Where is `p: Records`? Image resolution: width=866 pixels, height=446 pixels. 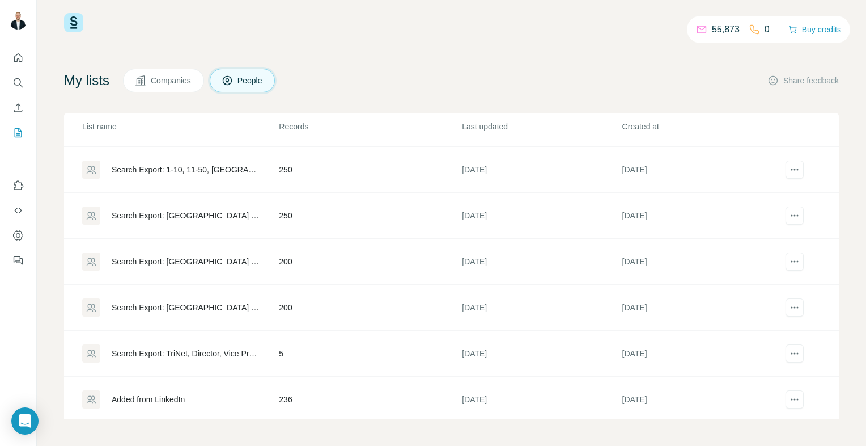
p: Records is located at coordinates (370, 126).